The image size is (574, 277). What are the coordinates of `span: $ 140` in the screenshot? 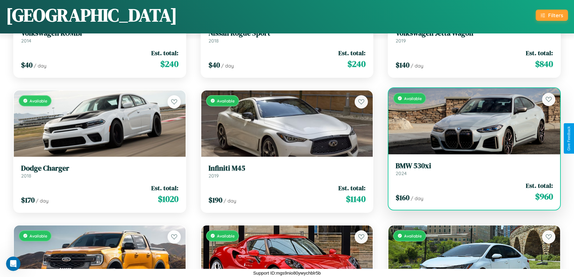 It's located at (403, 65).